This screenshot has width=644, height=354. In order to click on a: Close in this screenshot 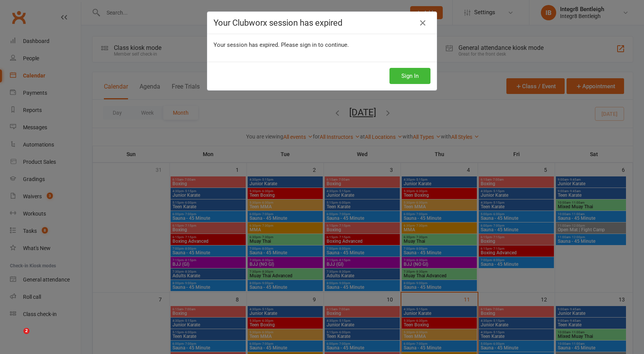, I will do `click(423, 23)`.